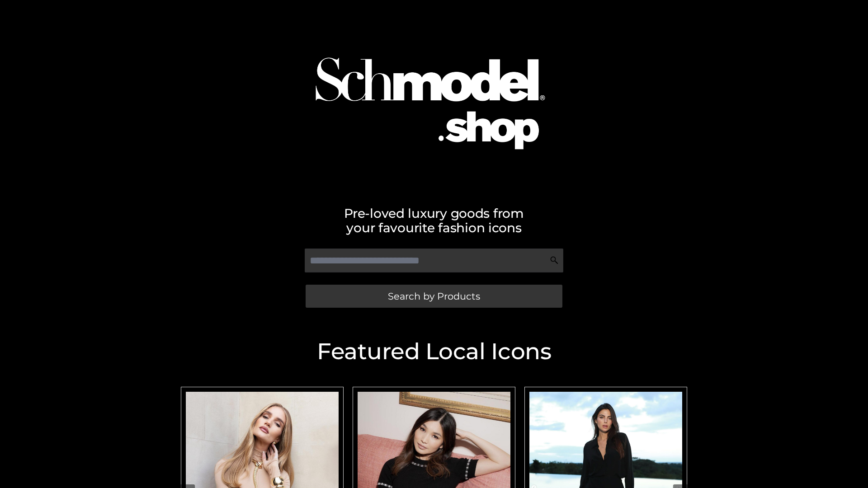  Describe the element at coordinates (434, 296) in the screenshot. I see `a: Search by Products` at that location.